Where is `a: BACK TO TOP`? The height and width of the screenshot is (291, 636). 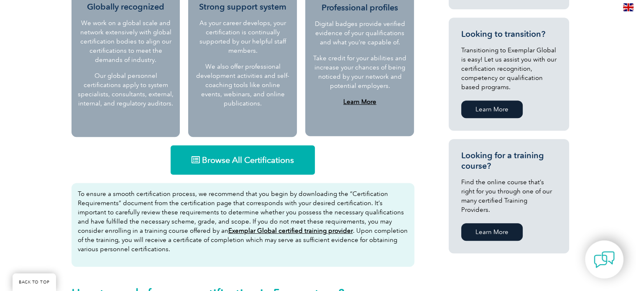 a: BACK TO TOP is located at coordinates (34, 282).